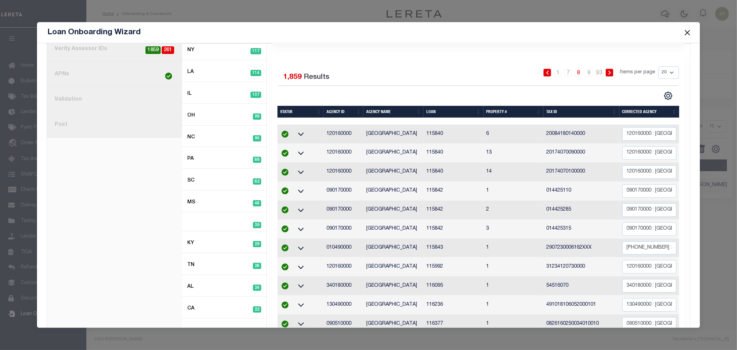 The image size is (737, 350). Describe the element at coordinates (344, 305) in the screenshot. I see `td: 130490000` at that location.